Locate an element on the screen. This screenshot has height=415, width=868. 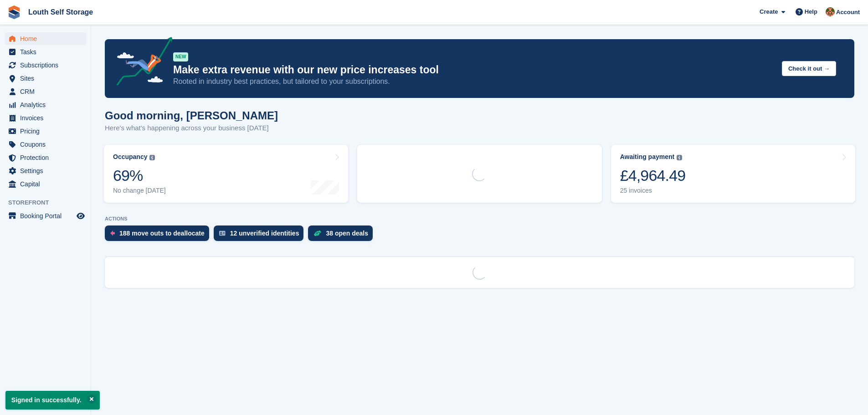
span: Help is located at coordinates (811, 12).